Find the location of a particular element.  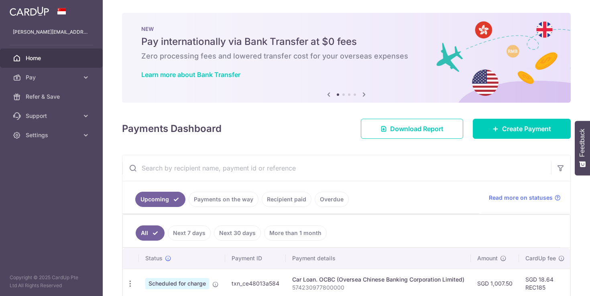

a: Learn more about Bank Transfer is located at coordinates (191, 75).